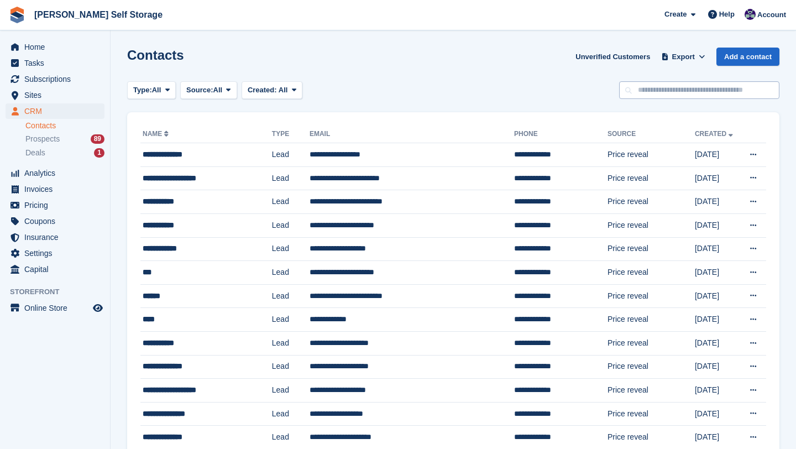 The image size is (796, 449). What do you see at coordinates (683, 56) in the screenshot?
I see `button: Export` at bounding box center [683, 56].